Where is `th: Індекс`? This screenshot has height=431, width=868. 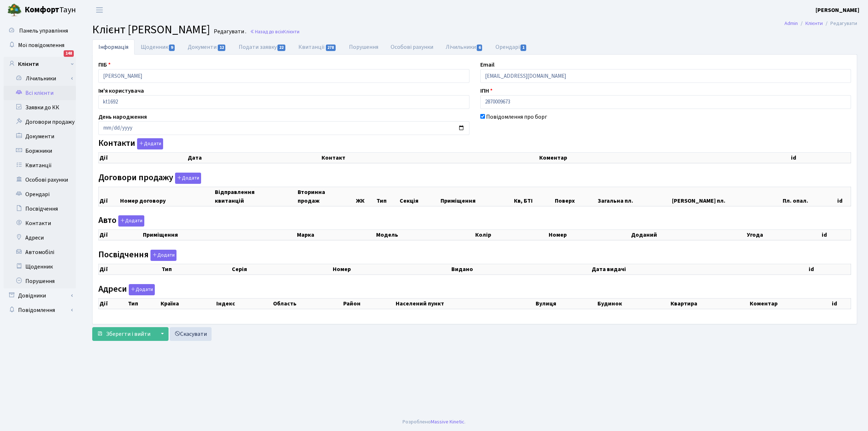 th: Індекс is located at coordinates (243, 303).